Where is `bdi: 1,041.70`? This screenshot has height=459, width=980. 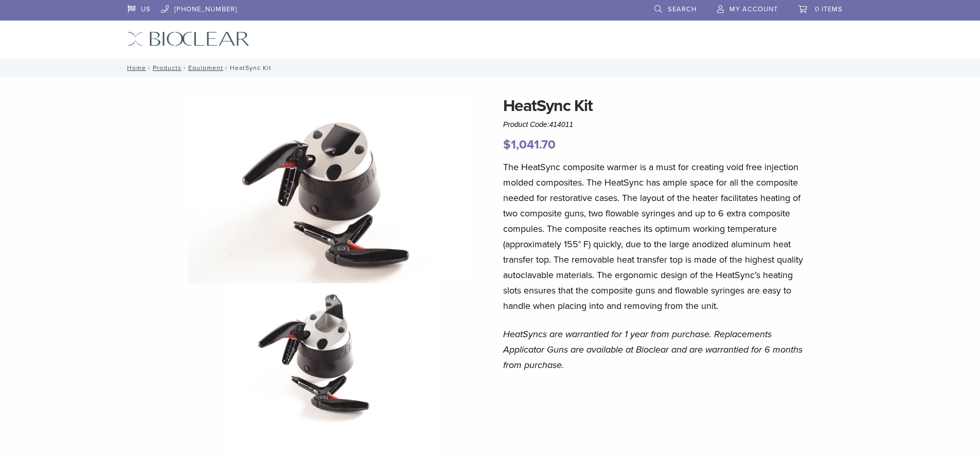 bdi: 1,041.70 is located at coordinates (529, 144).